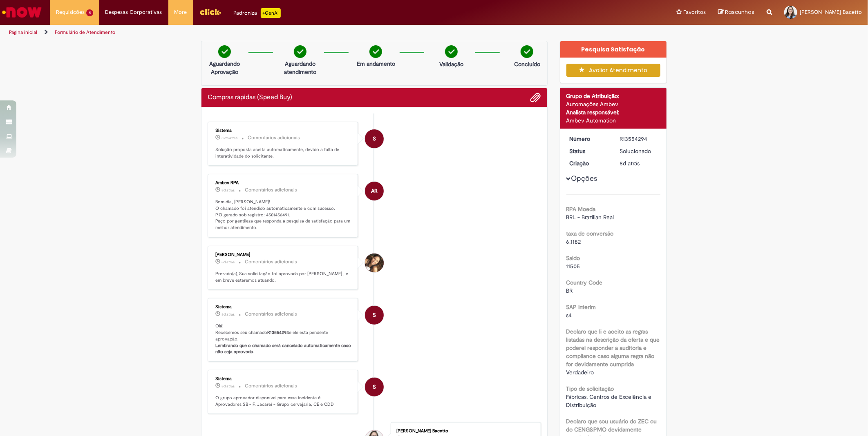  Describe the element at coordinates (229, 138) in the screenshot. I see `time: 30/09/2025 09:04:23` at that location.